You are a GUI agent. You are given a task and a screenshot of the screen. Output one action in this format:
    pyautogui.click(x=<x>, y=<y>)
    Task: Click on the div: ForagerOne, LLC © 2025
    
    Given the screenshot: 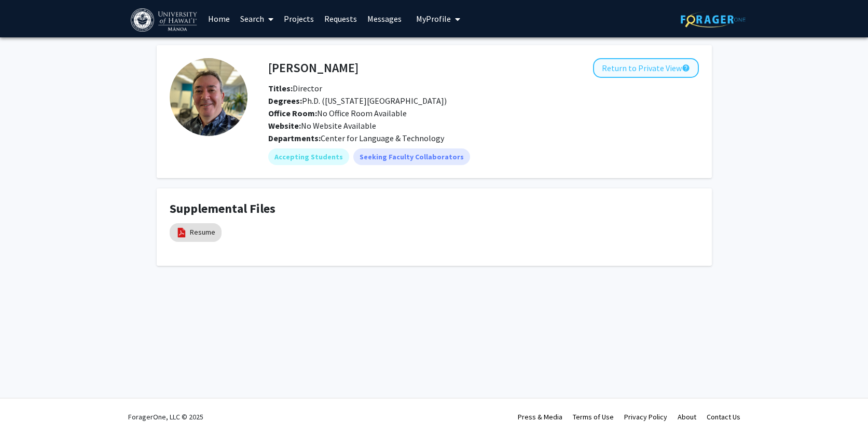 What is the action you would take?
    pyautogui.click(x=165, y=416)
    